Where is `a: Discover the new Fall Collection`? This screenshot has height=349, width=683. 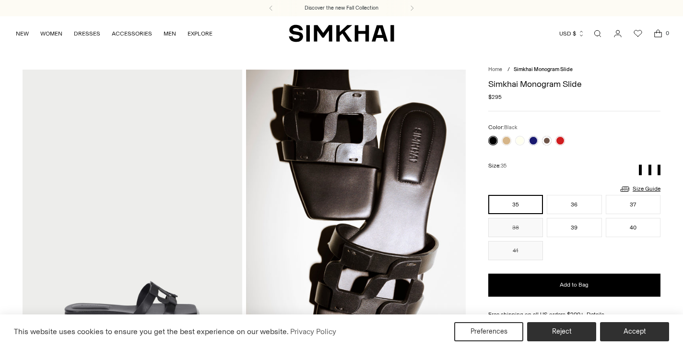 a: Discover the new Fall Collection is located at coordinates (341, 8).